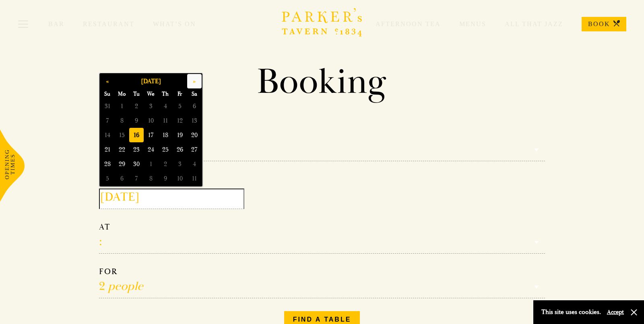 This screenshot has width=644, height=324. What do you see at coordinates (151, 135) in the screenshot?
I see `span: 17` at bounding box center [151, 135].